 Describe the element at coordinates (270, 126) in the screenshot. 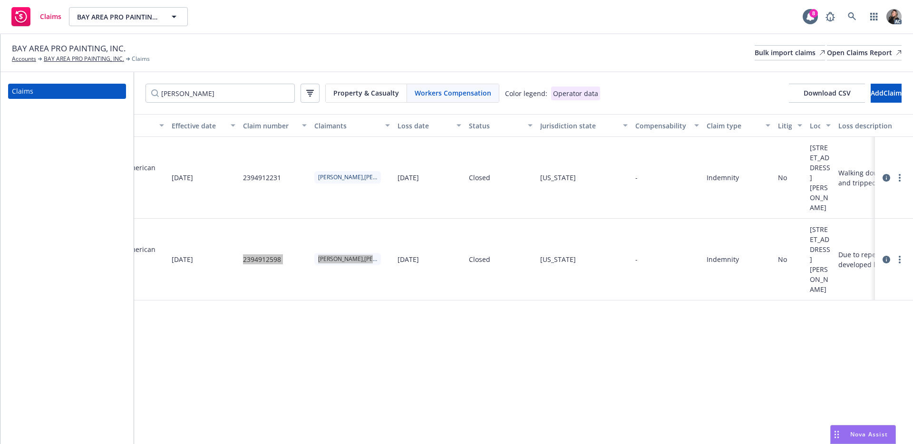

I see `div: Claim number` at that location.